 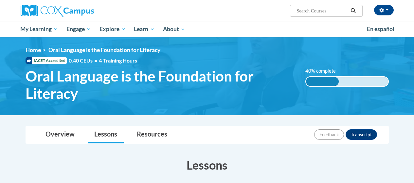 I want to click on span: My Learning, so click(x=39, y=29).